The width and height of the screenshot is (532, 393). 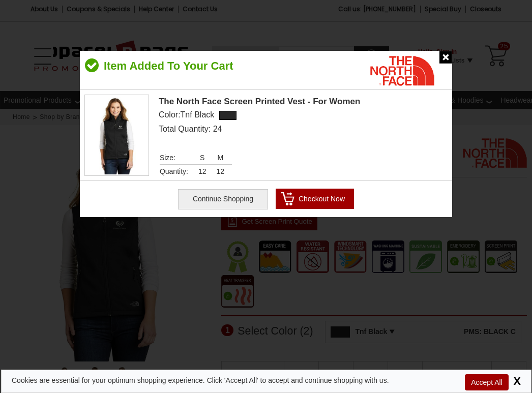 I want to click on span: X, so click(x=515, y=381).